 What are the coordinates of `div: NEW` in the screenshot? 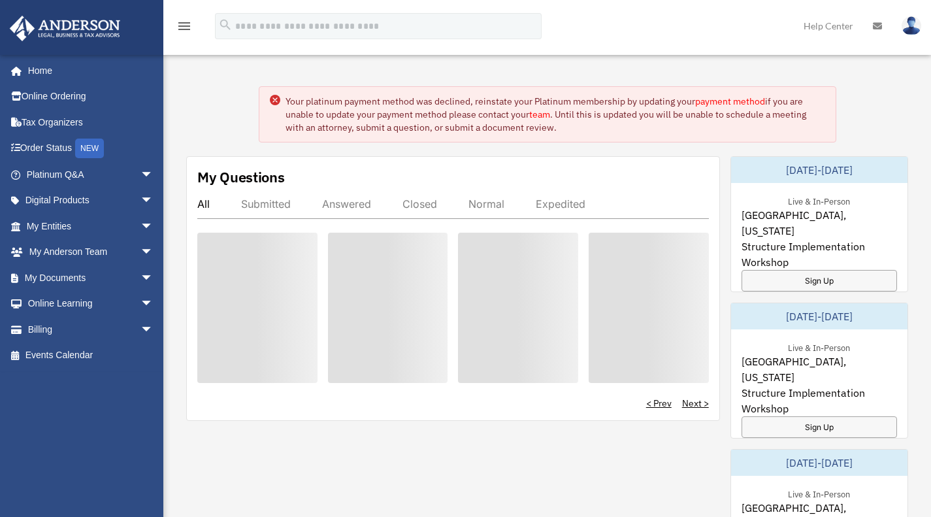 It's located at (90, 148).